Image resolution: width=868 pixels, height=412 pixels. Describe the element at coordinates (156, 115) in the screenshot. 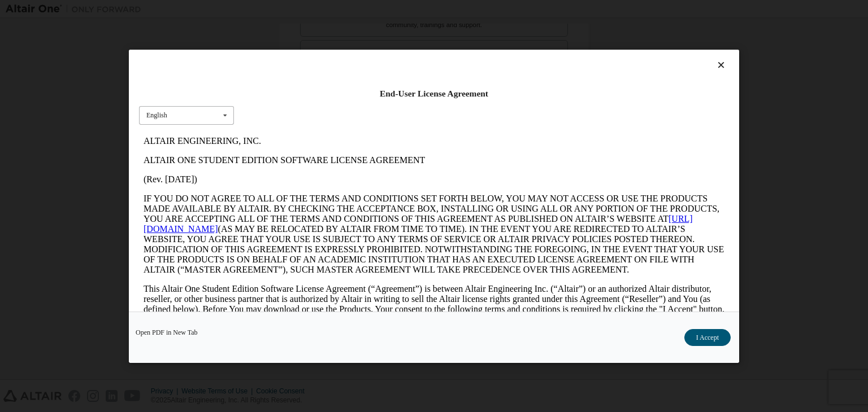

I see `div: English` at that location.